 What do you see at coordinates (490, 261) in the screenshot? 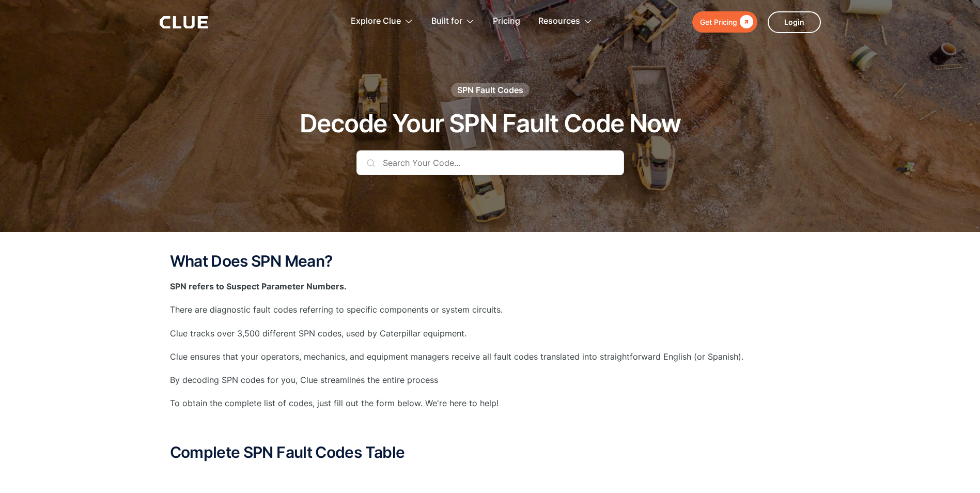
I see `h2: What Does SPN Mean?` at bounding box center [490, 261].